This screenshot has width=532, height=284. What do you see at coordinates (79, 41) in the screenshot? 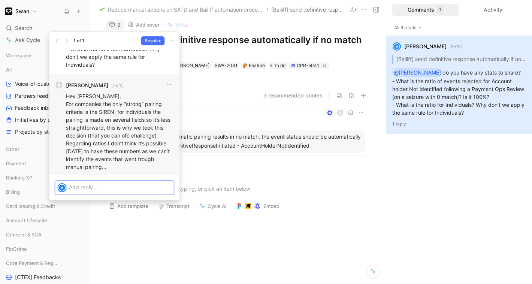
I see `div: 1 of 1` at bounding box center [79, 41].